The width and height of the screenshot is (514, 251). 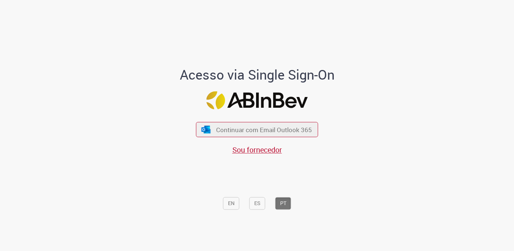 What do you see at coordinates (257, 100) in the screenshot?
I see `img: Logo ABInBev` at bounding box center [257, 100].